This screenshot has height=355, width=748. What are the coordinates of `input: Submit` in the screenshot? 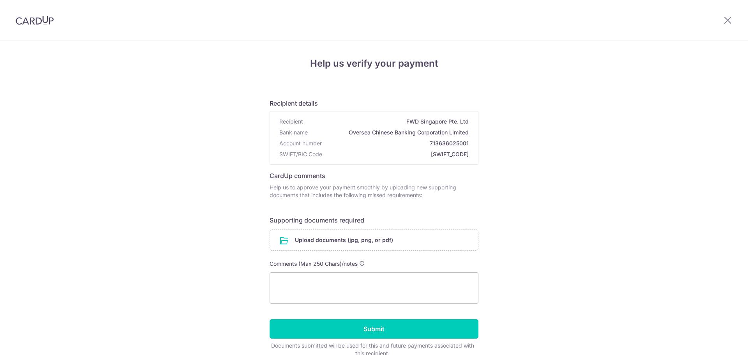 It's located at (374, 329).